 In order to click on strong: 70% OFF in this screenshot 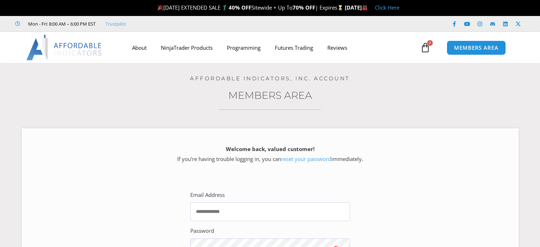, I will do `click(304, 7)`.